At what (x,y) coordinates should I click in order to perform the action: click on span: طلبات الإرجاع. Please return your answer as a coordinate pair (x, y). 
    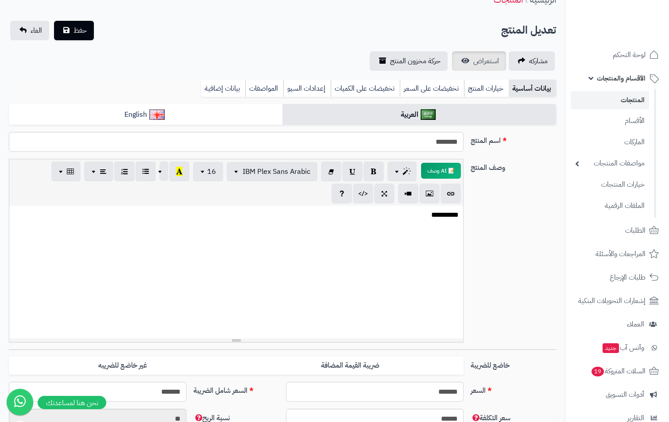
    Looking at the image, I should click on (627, 278).